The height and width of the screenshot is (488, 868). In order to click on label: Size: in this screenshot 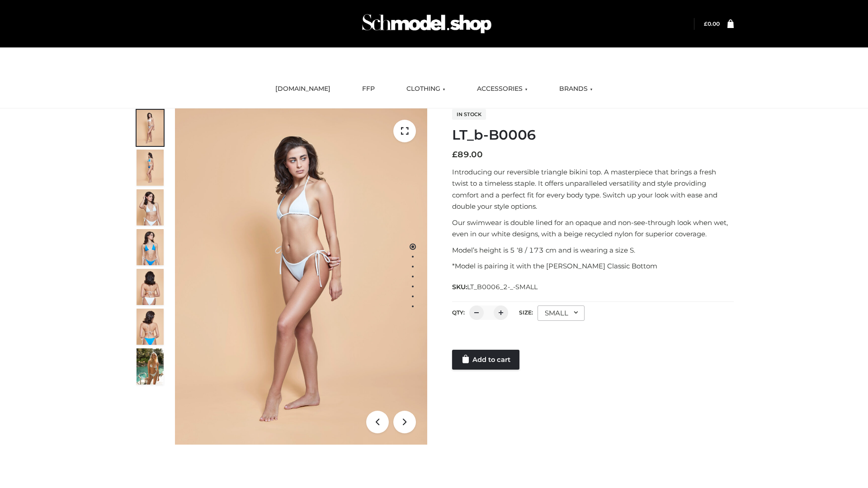, I will do `click(526, 312)`.